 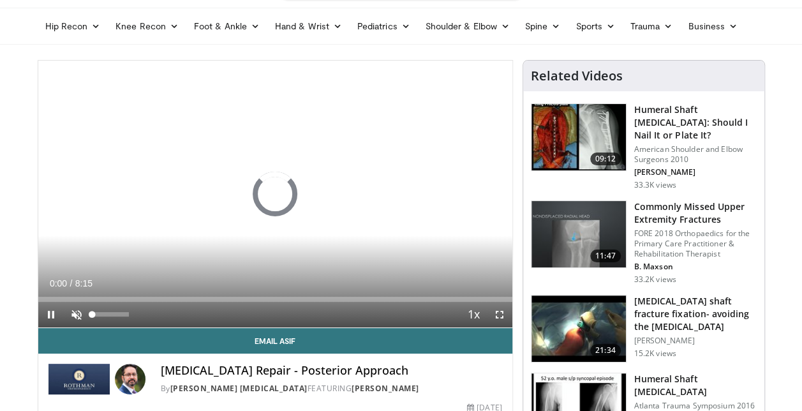 I want to click on a: 11:47 Commonly Missed Upper Extremity Fractures FORE 2018 Orthopaedics for the Primary Care Pract..., so click(x=644, y=242).